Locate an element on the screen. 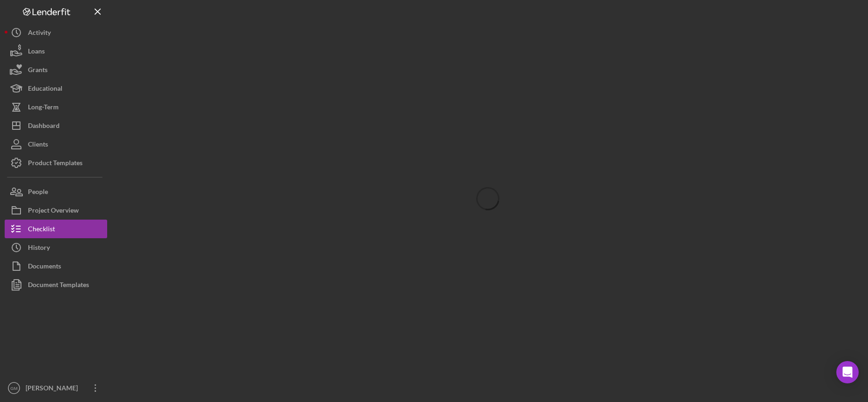 Image resolution: width=868 pixels, height=402 pixels. button: History is located at coordinates (56, 247).